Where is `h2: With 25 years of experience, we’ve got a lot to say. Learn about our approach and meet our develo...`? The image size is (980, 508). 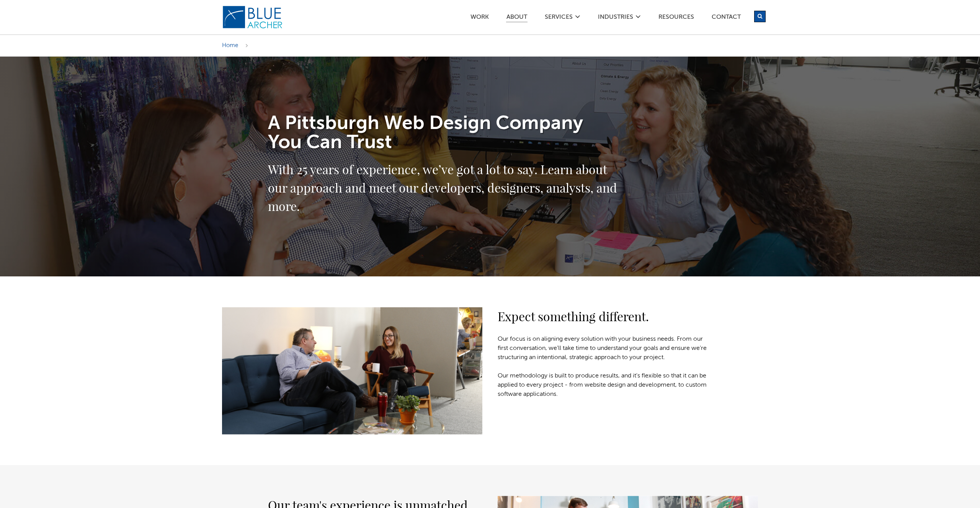
h2: With 25 years of experience, we’ve got a lot to say. Learn about our approach and meet our develo... is located at coordinates (444, 187).